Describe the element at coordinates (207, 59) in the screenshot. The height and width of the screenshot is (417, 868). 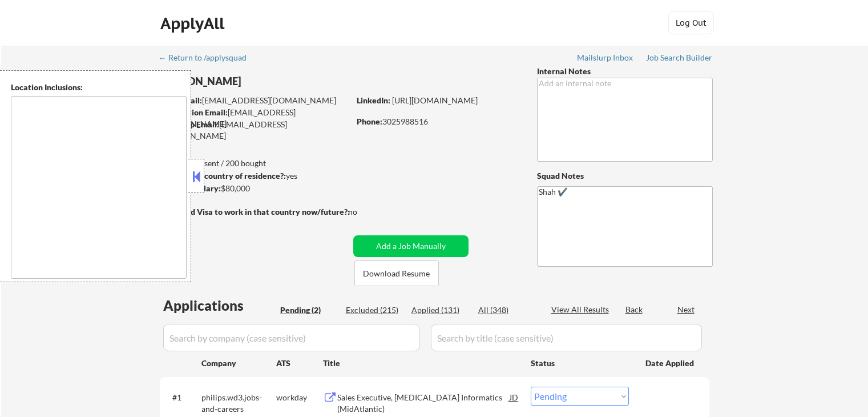
I see `a: ← Return to /applysquad` at that location.